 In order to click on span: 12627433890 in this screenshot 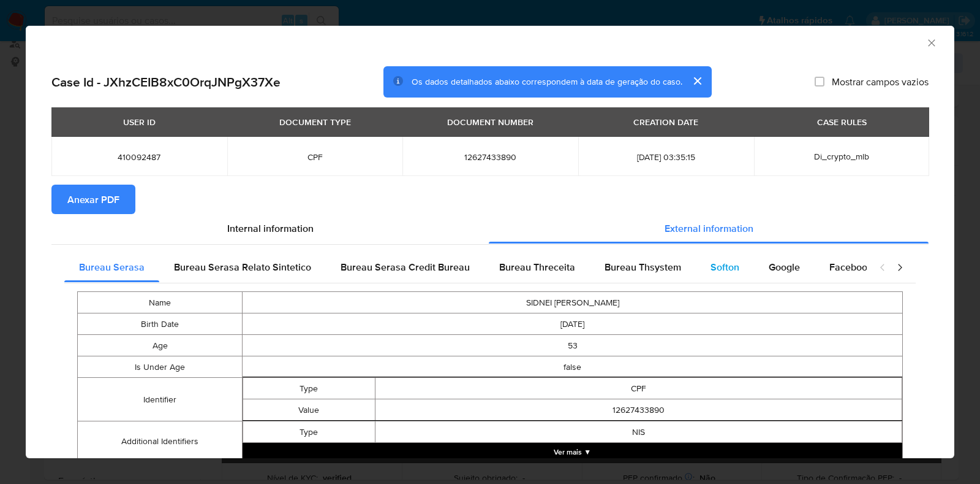, I will do `click(490, 157)`.